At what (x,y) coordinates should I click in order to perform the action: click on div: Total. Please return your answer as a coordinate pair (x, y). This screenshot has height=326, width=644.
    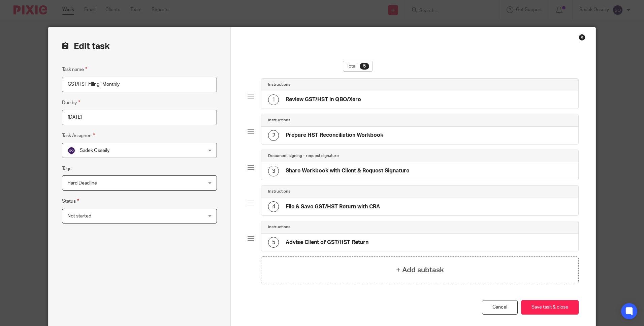
    Looking at the image, I should click on (357, 66).